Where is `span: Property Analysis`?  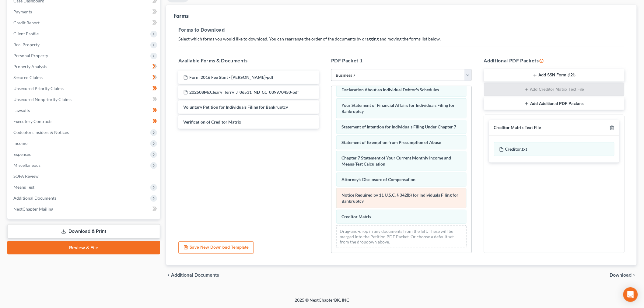
span: Property Analysis is located at coordinates (30, 66).